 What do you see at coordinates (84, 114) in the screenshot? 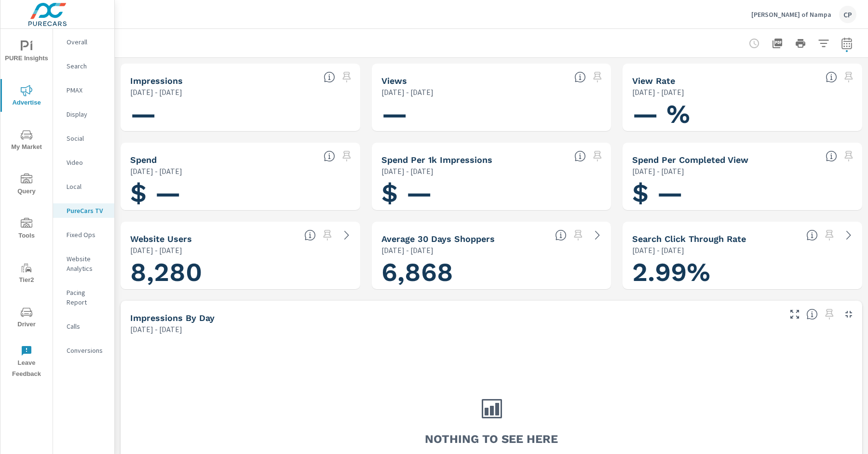
I see `div: Display` at bounding box center [84, 114].